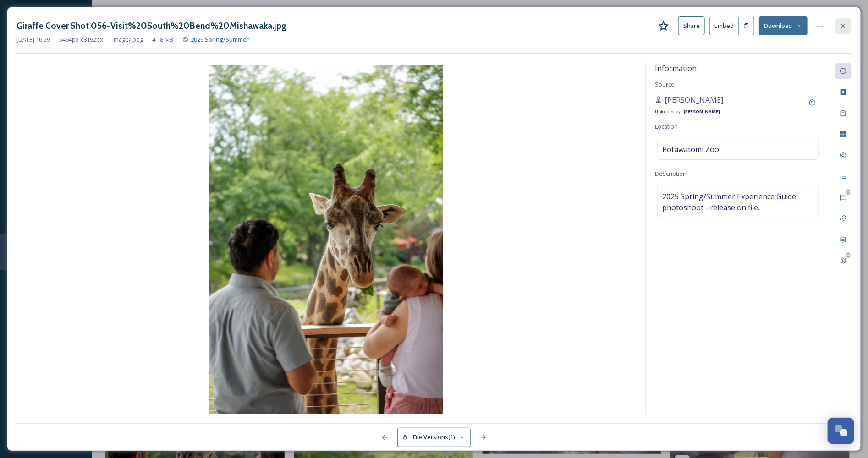 This screenshot has width=868, height=458. Describe the element at coordinates (841, 431) in the screenshot. I see `button: Open Chat` at that location.